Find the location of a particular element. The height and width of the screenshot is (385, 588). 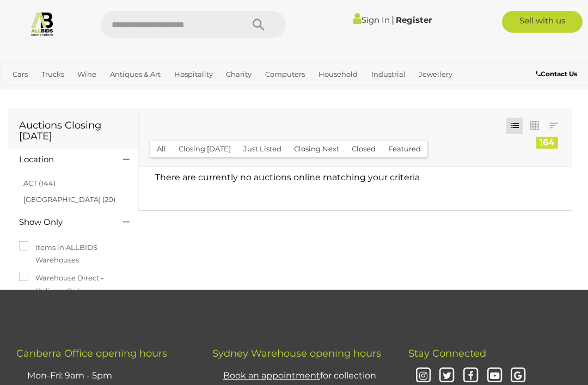

a: Sell with us is located at coordinates (542, 22).